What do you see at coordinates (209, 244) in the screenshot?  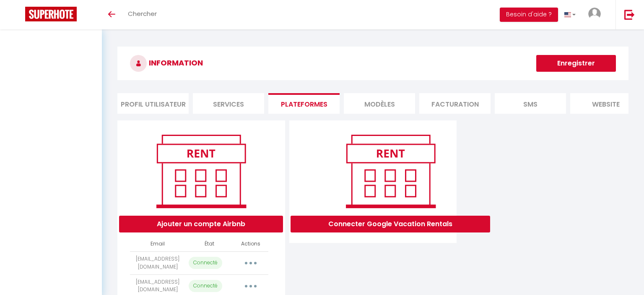 I see `th: État` at bounding box center [209, 244].